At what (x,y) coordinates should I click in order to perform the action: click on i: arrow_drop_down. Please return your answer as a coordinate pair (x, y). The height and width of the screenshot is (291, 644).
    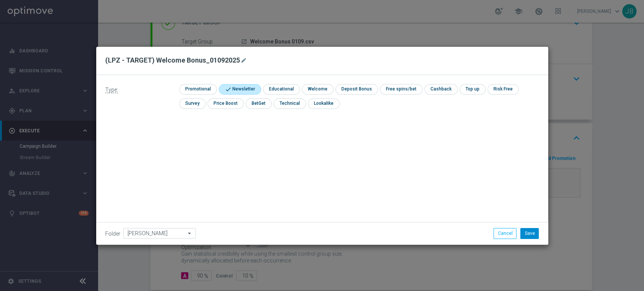
    Looking at the image, I should click on (190, 233).